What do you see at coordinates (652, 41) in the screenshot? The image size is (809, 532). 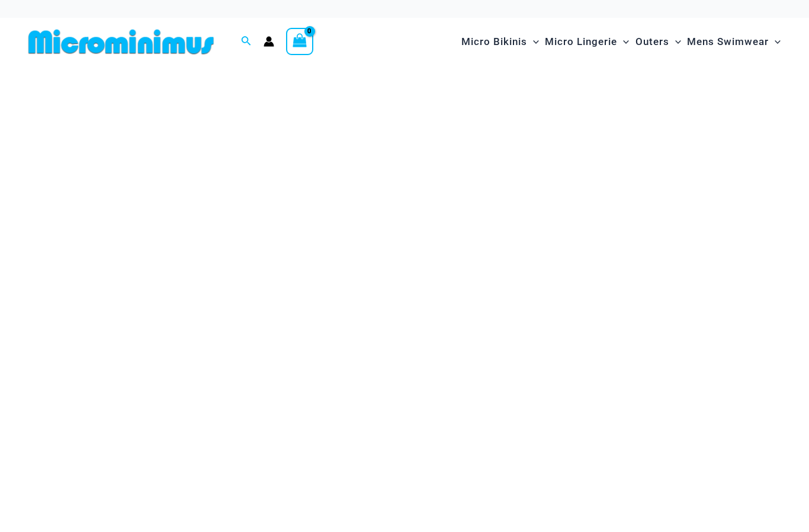 I see `span: Outers` at bounding box center [652, 41].